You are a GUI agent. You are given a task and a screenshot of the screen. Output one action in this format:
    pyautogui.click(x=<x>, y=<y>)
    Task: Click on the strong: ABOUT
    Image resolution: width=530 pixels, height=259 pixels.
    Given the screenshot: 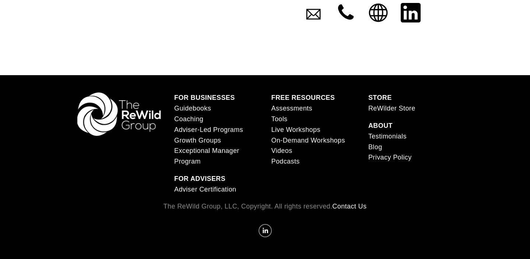 What is the action you would take?
    pyautogui.click(x=381, y=126)
    